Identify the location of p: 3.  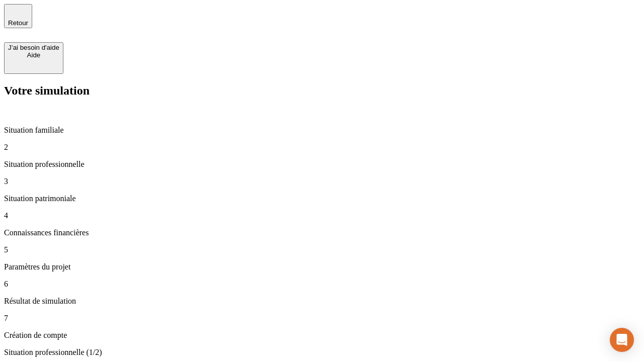
(322, 181).